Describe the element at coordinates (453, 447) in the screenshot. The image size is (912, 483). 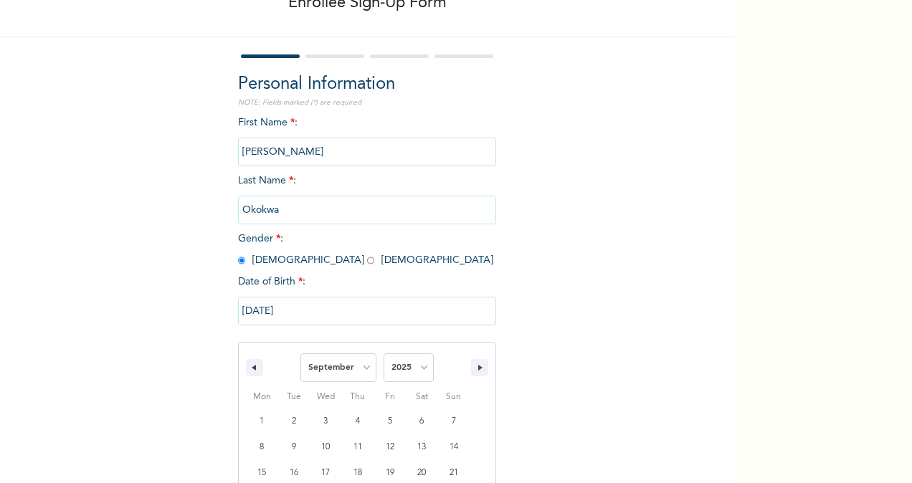
I see `button: 14` at that location.